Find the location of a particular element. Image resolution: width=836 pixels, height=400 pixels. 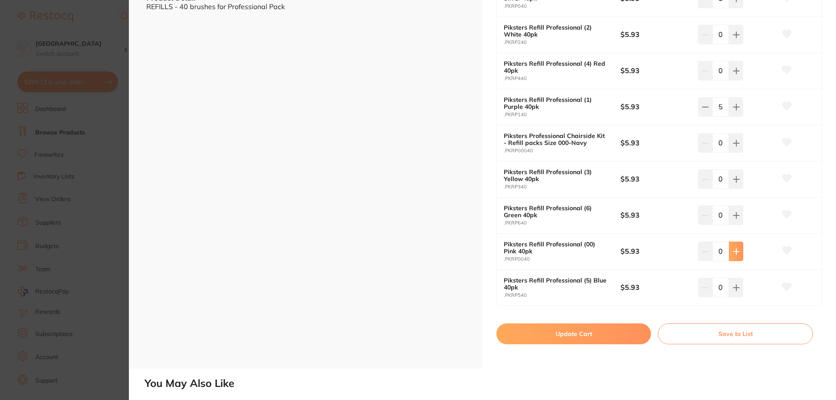

small: .PKRP040 is located at coordinates (562, 6).